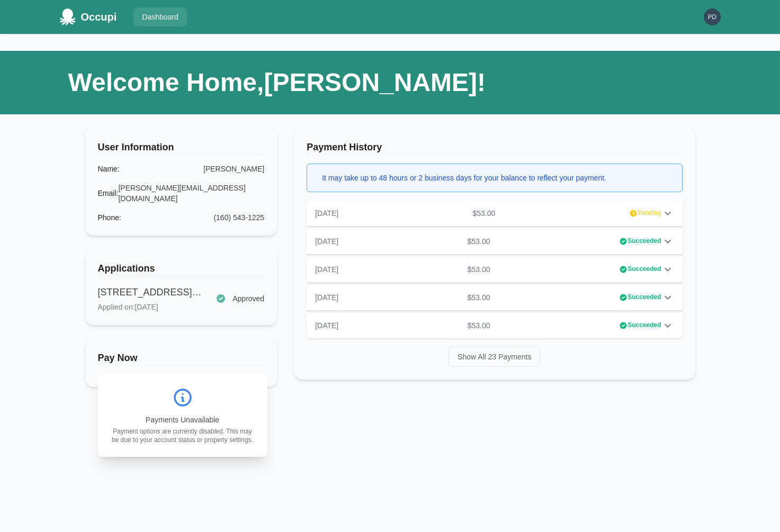 The width and height of the screenshot is (780, 532). Describe the element at coordinates (238, 217) in the screenshot. I see `div: (160) 543-1225` at that location.